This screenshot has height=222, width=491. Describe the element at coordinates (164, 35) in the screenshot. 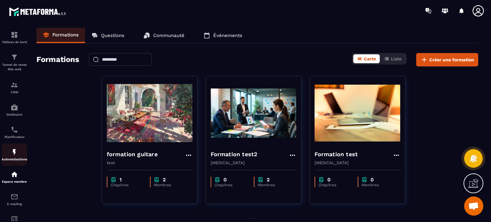

I see `a: Communauté` at that location.